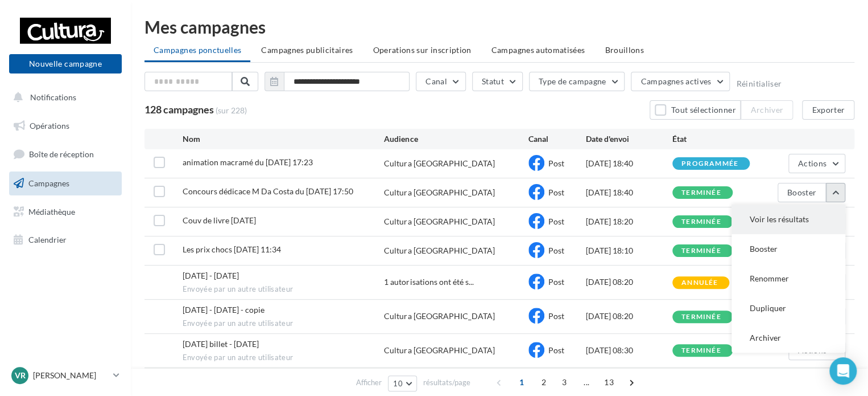 The image size is (868, 396). Describe the element at coordinates (231, 249) in the screenshot. I see `span: Les prix chocs 29-08-2025 11:34` at that location.